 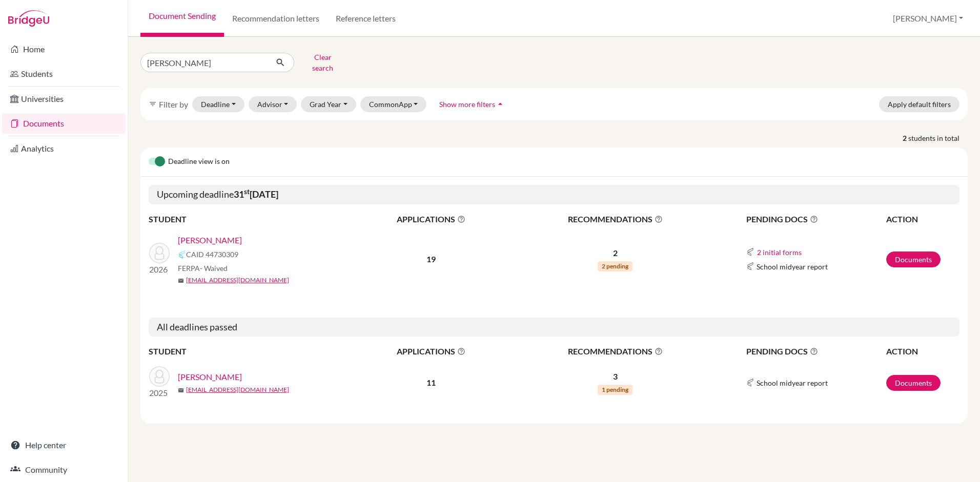 What do you see at coordinates (273, 104) in the screenshot?
I see `button: Advisor` at bounding box center [273, 104].